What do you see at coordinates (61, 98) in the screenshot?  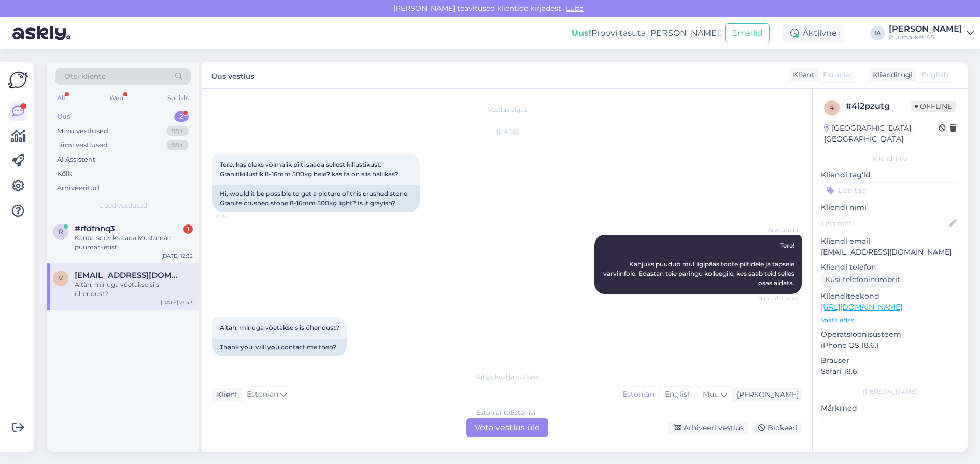 I see `div: All` at bounding box center [61, 98].